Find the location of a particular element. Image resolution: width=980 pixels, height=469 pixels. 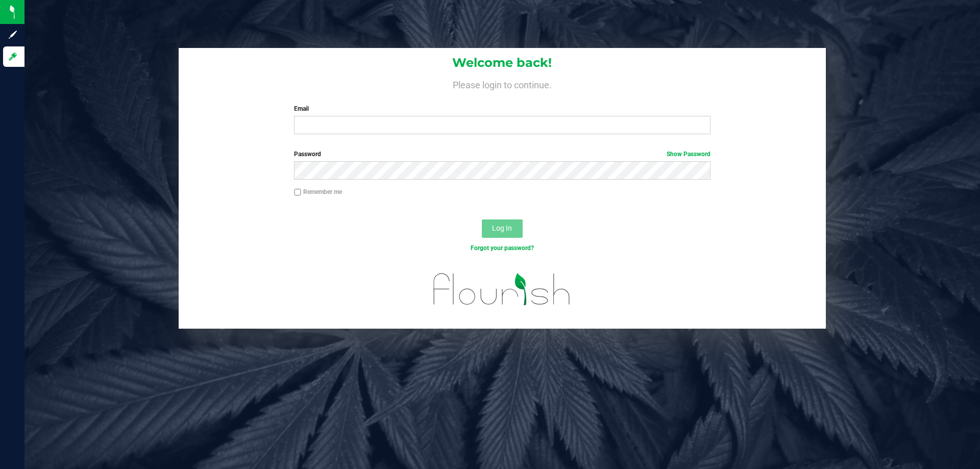

h1: Welcome back! is located at coordinates (502, 63).